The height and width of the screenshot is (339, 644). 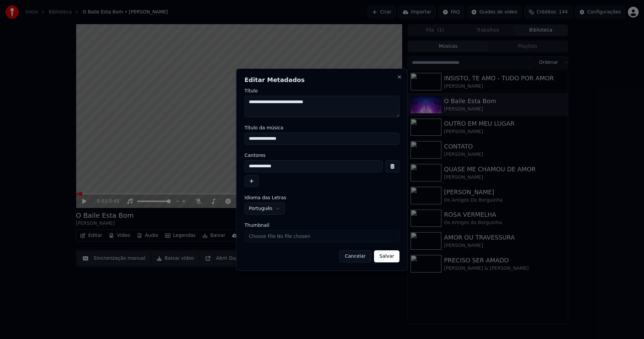 What do you see at coordinates (322, 127) in the screenshot?
I see `label: Título da música` at bounding box center [322, 127].